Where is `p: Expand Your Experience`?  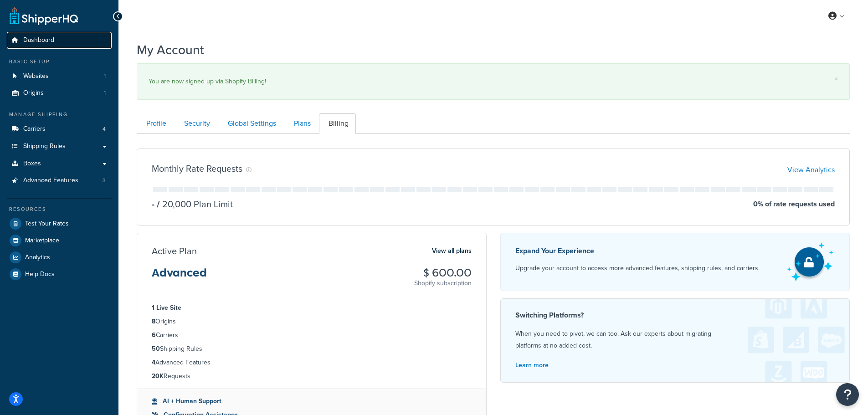 p: Expand Your Experience is located at coordinates (638, 251).